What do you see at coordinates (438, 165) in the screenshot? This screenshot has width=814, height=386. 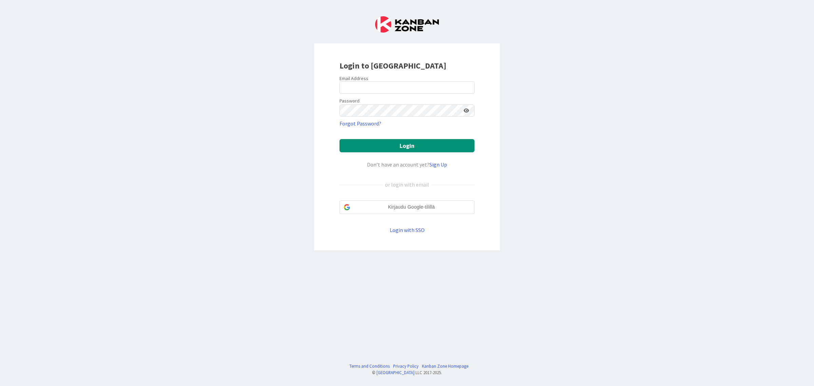 I see `a: Sign Up` at bounding box center [438, 165].